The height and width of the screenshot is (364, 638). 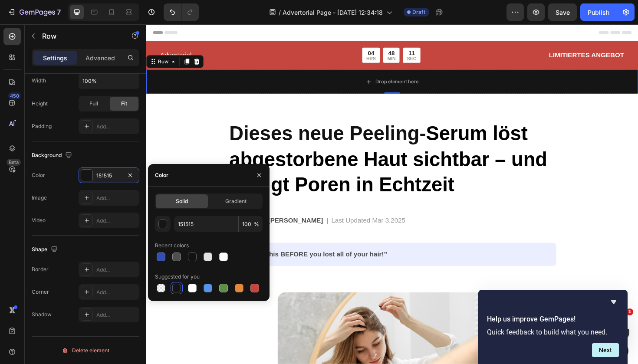 What do you see at coordinates (260, 36) in the screenshot?
I see `p: MIN` at bounding box center [260, 36].